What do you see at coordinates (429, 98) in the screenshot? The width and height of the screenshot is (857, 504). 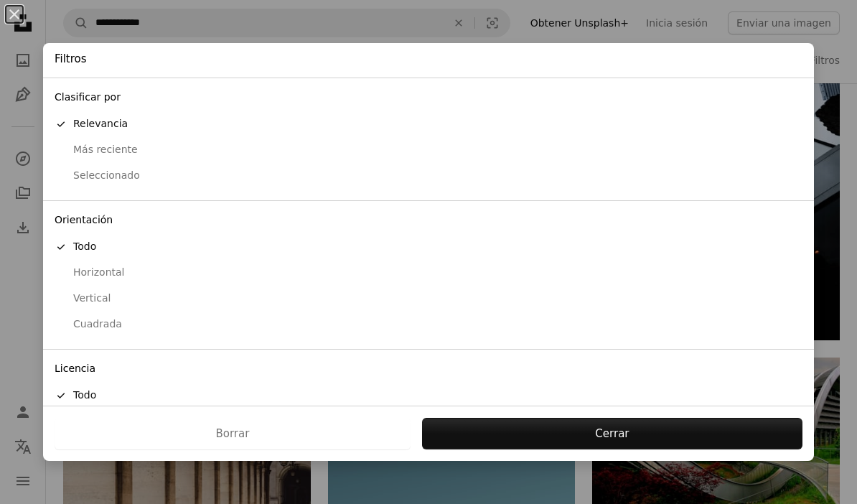 I see `div: Clasificar por` at bounding box center [429, 98].